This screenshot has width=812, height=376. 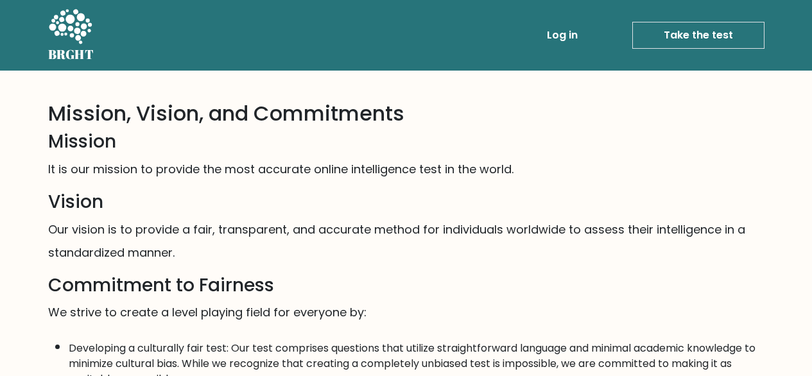 What do you see at coordinates (563, 35) in the screenshot?
I see `a: Log in` at bounding box center [563, 35].